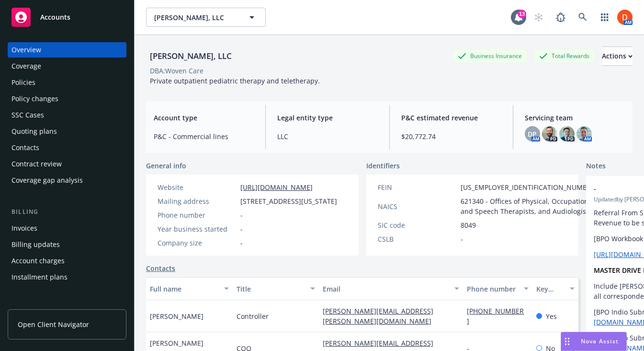 The image size is (644, 351). What do you see at coordinates (560, 17) in the screenshot?
I see `a: Report a Bug` at bounding box center [560, 17].